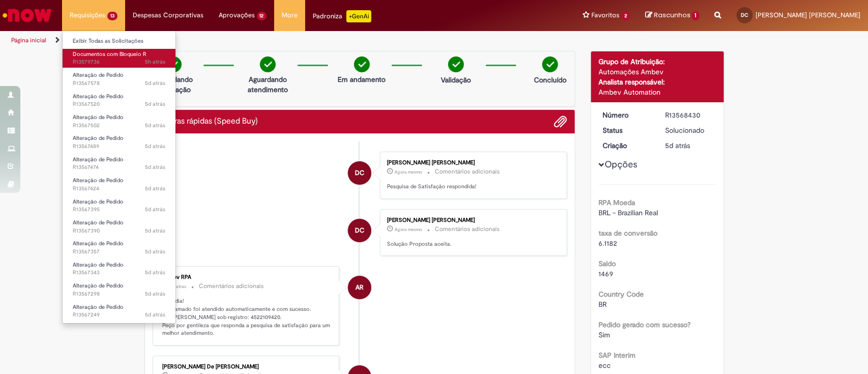  I want to click on span: Favoritos, so click(605, 15).